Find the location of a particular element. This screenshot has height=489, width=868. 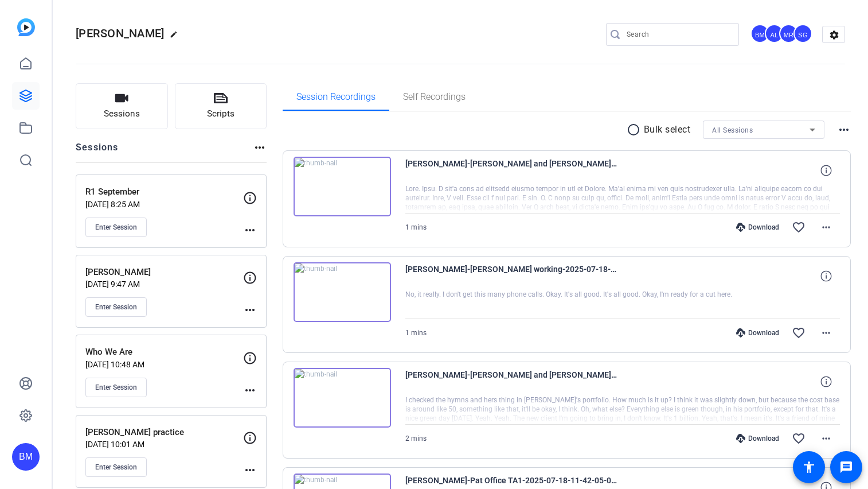

mat-icon: radio_button_unchecked is located at coordinates (635, 130).